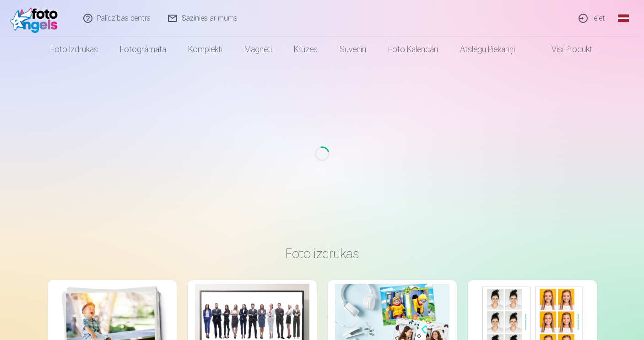  Describe the element at coordinates (258, 49) in the screenshot. I see `a: Magnēti` at that location.